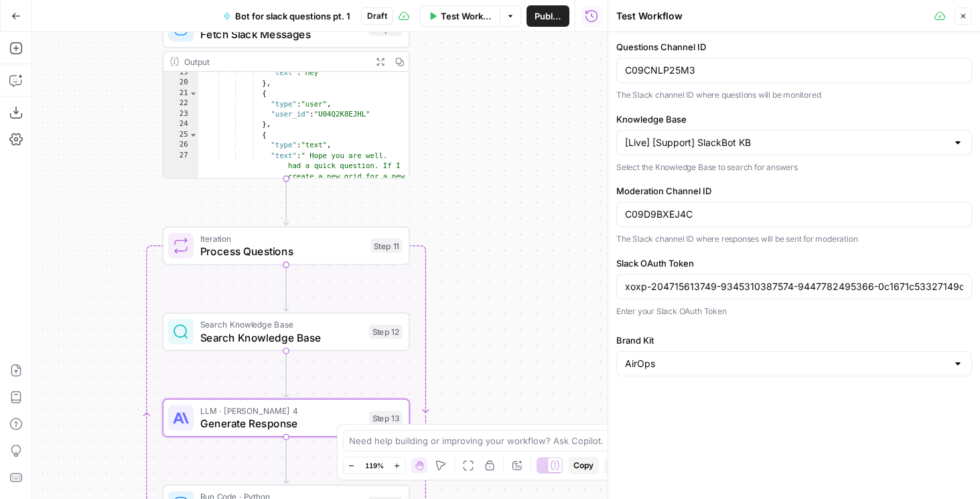  Describe the element at coordinates (181, 114) in the screenshot. I see `div: 23` at that location.